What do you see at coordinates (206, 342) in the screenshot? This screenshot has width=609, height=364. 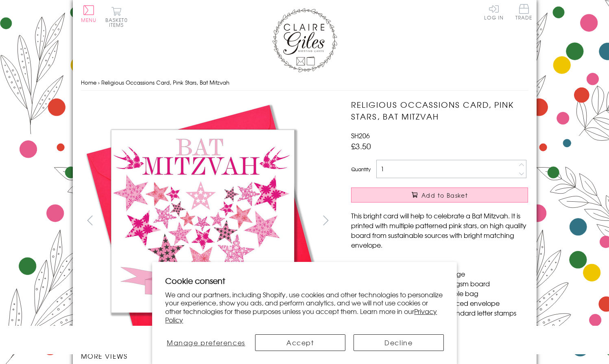 I see `span: Manage preferences` at bounding box center [206, 342].